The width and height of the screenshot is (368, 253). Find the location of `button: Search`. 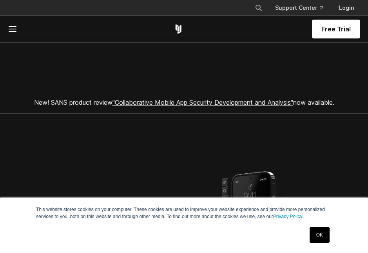

button: Search is located at coordinates (258, 8).